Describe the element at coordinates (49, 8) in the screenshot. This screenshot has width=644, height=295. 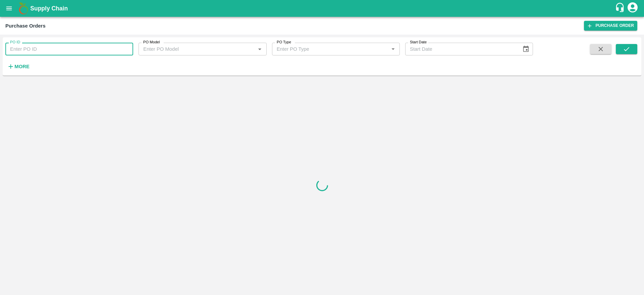
I see `b: Supply Chain` at that location.